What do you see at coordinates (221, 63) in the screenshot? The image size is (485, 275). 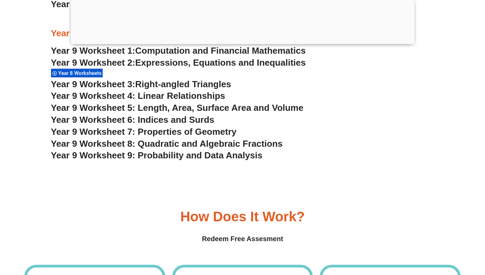 I see `span: Expressions, Equations and Inequalities` at bounding box center [221, 63].